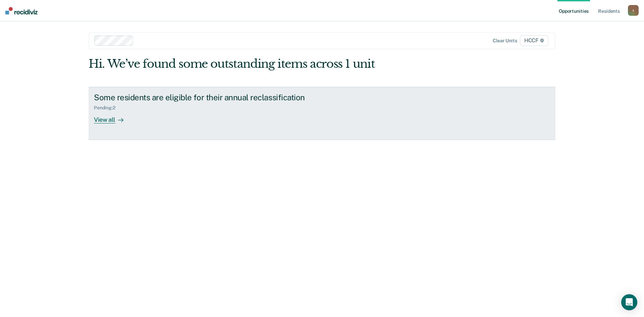 The width and height of the screenshot is (644, 317). Describe the element at coordinates (212, 97) in the screenshot. I see `div: Some residents are eligible for their annual reclassification` at that location.